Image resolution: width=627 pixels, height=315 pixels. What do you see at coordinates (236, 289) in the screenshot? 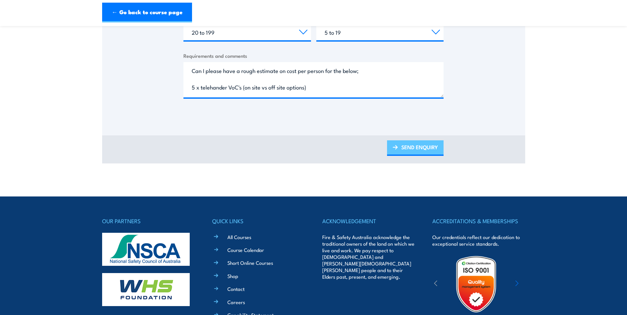
I see `a: Contact` at bounding box center [236, 289].